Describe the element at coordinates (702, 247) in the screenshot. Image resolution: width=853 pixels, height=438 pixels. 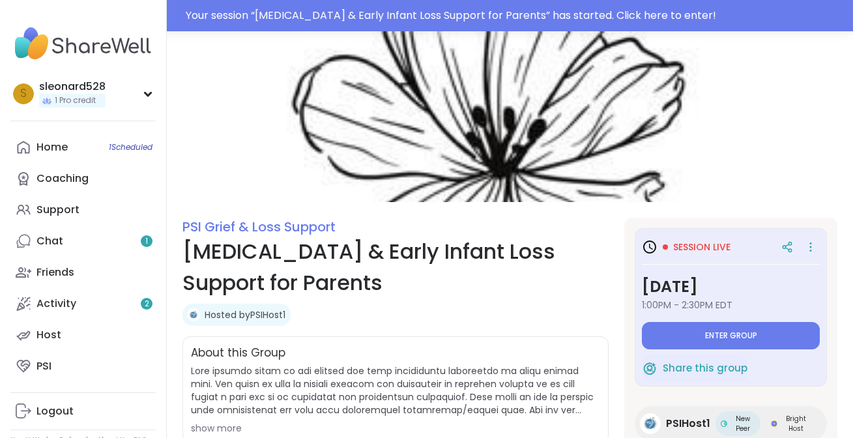
I see `span: Session live` at that location.